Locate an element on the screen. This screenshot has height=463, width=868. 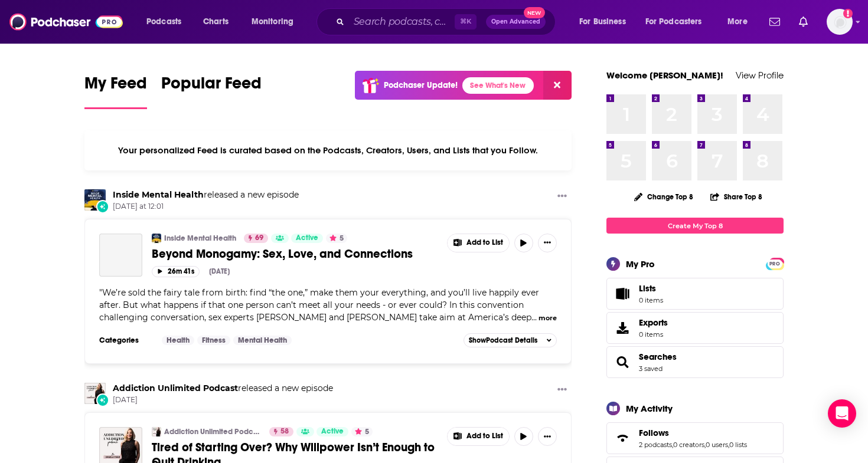
img: User Profile is located at coordinates (839, 22).